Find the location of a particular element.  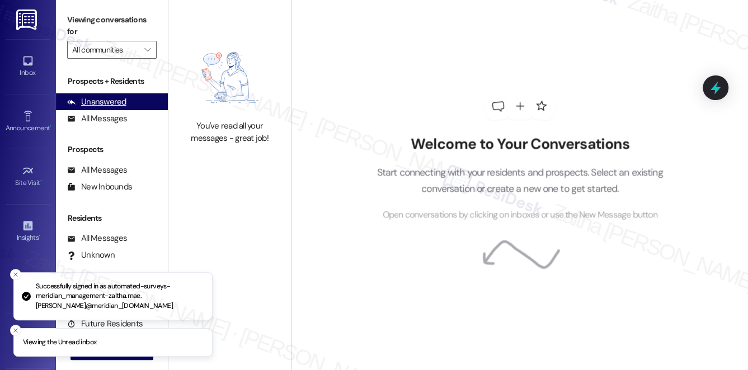

div: Unanswered is located at coordinates (97, 102).